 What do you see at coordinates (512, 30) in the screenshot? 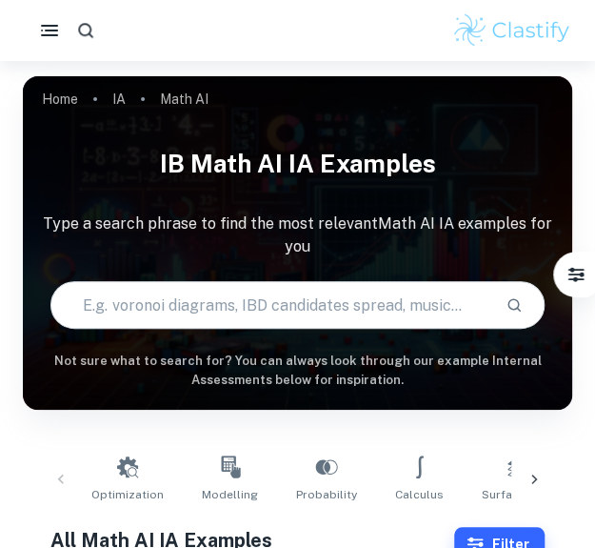
I see `img: Clastify logo` at bounding box center [512, 30].